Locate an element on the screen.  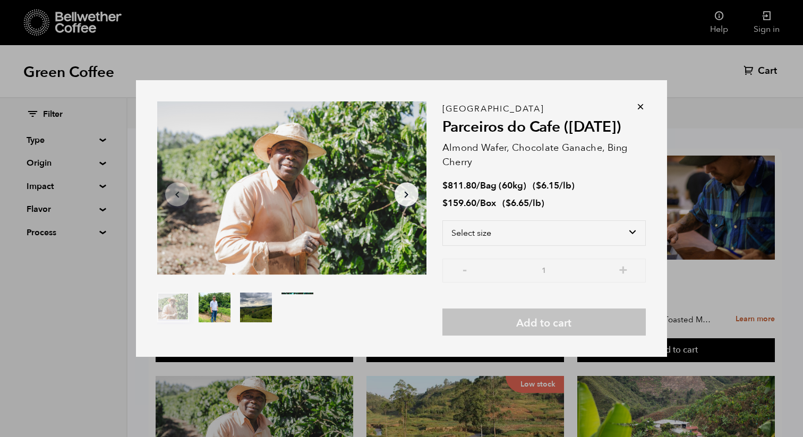
bdi: 6.15 is located at coordinates (547, 185).